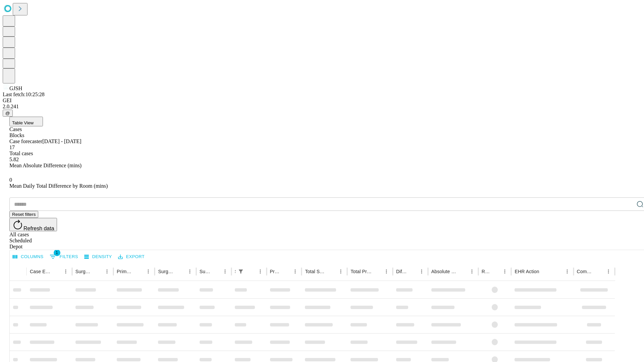 The image size is (644, 362). Describe the element at coordinates (527, 271) in the screenshot. I see `div: EHR Action` at that location.